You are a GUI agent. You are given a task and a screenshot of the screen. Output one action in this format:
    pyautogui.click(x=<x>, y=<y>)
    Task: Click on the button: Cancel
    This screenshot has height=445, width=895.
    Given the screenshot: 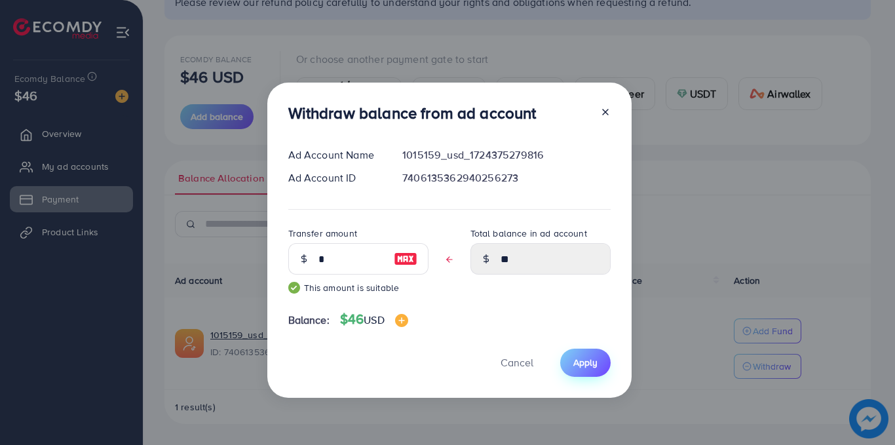 What is the action you would take?
    pyautogui.click(x=517, y=362)
    